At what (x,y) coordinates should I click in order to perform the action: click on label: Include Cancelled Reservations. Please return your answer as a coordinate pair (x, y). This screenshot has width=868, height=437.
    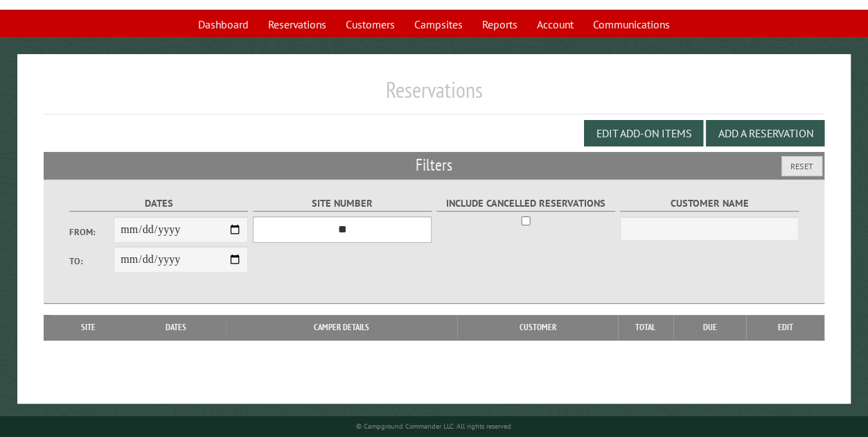
    Looking at the image, I should click on (526, 203).